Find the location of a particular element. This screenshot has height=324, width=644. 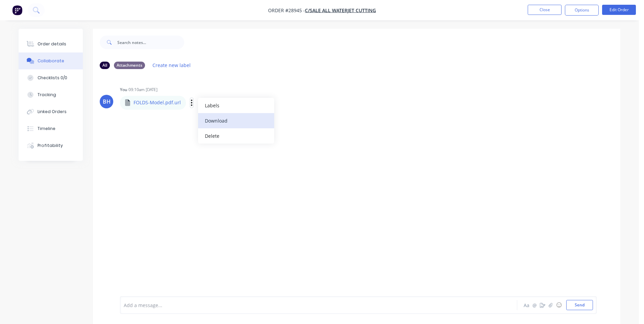

button: Create new label is located at coordinates (172, 65).